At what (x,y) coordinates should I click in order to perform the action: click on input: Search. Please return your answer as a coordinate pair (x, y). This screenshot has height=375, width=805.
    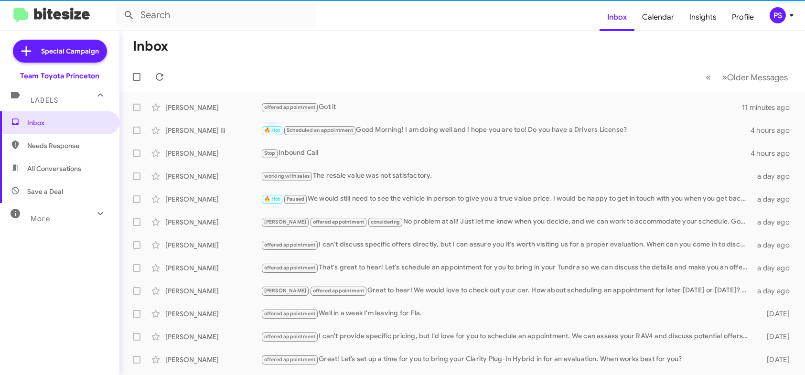
    Looking at the image, I should click on (216, 15).